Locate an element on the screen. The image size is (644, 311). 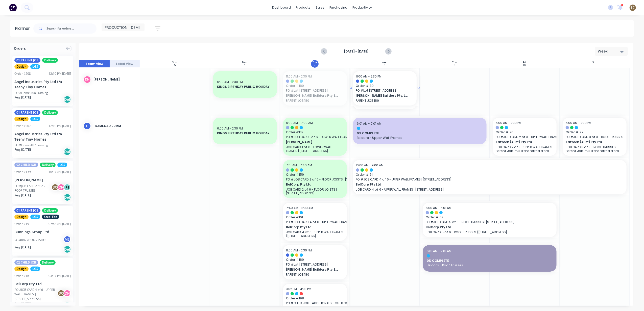
div: Planner is located at coordinates (24, 28).